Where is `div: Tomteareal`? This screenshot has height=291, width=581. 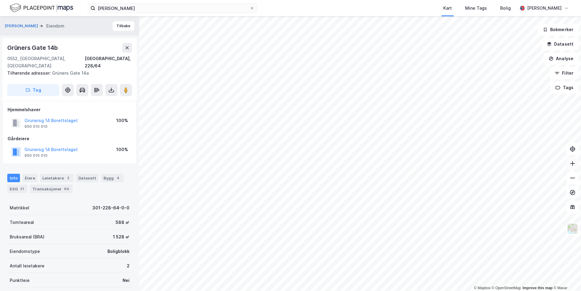
div: Tomteareal is located at coordinates (22, 223).